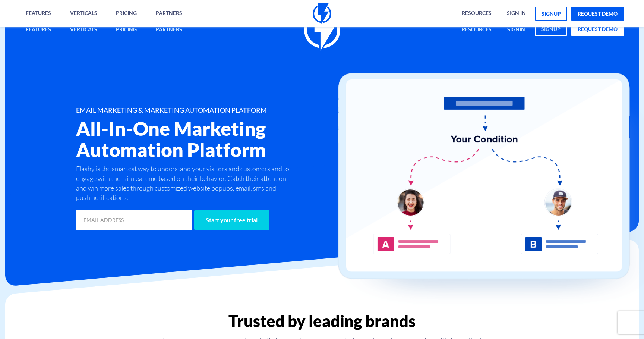 The width and height of the screenshot is (644, 339). Describe the element at coordinates (134, 220) in the screenshot. I see `input: EMAIL ADDRESS` at that location.